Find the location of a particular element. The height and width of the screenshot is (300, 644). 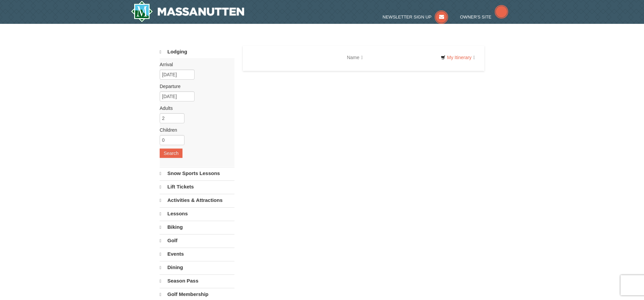

a: Name is located at coordinates (355, 57).